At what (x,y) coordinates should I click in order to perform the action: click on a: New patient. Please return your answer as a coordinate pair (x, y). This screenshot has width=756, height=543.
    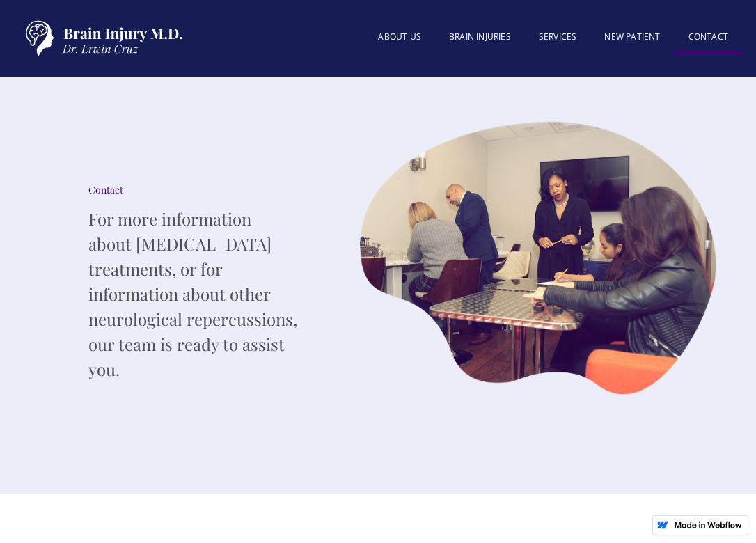
    Looking at the image, I should click on (632, 37).